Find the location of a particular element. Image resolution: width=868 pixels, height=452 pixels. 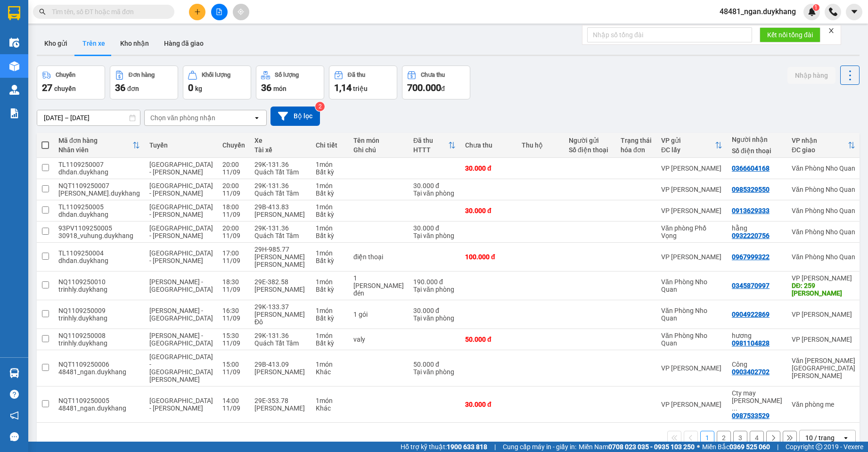

div: NQT1109250005 is located at coordinates (99, 401).